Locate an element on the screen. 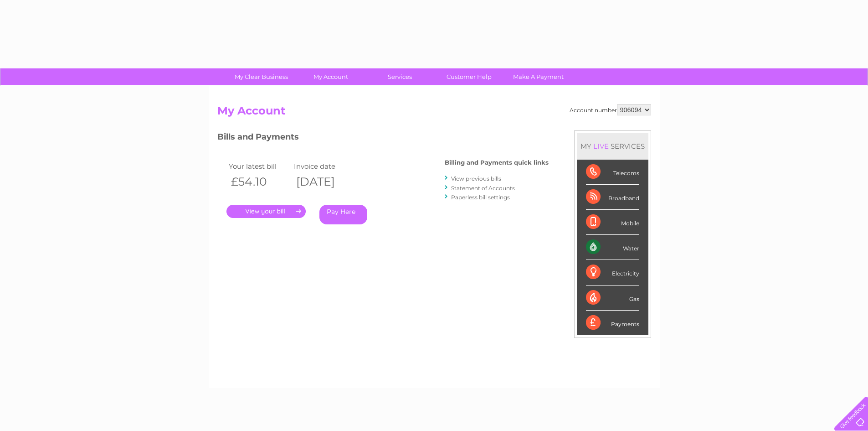 Image resolution: width=868 pixels, height=431 pixels. a: View previous bills is located at coordinates (477, 178).